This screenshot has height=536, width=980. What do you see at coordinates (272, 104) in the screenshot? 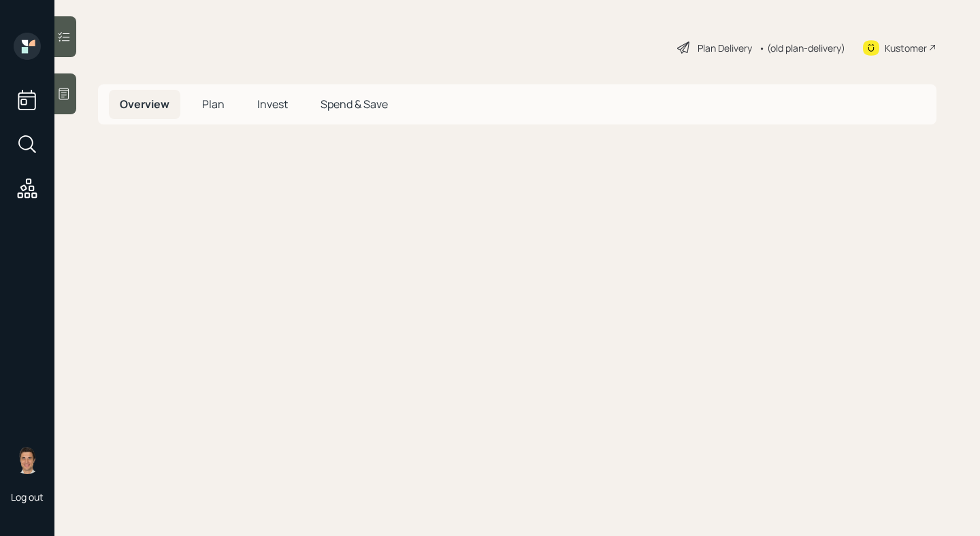
I see `span: Invest` at bounding box center [272, 104].